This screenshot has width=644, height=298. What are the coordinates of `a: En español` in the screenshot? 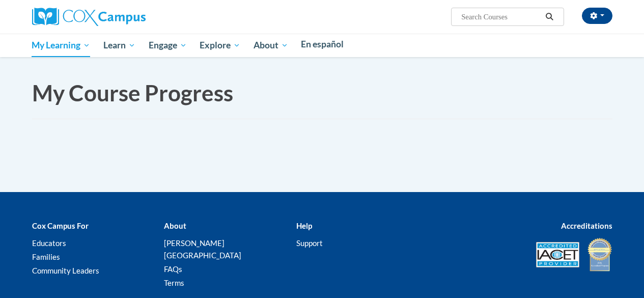 It's located at (323, 44).